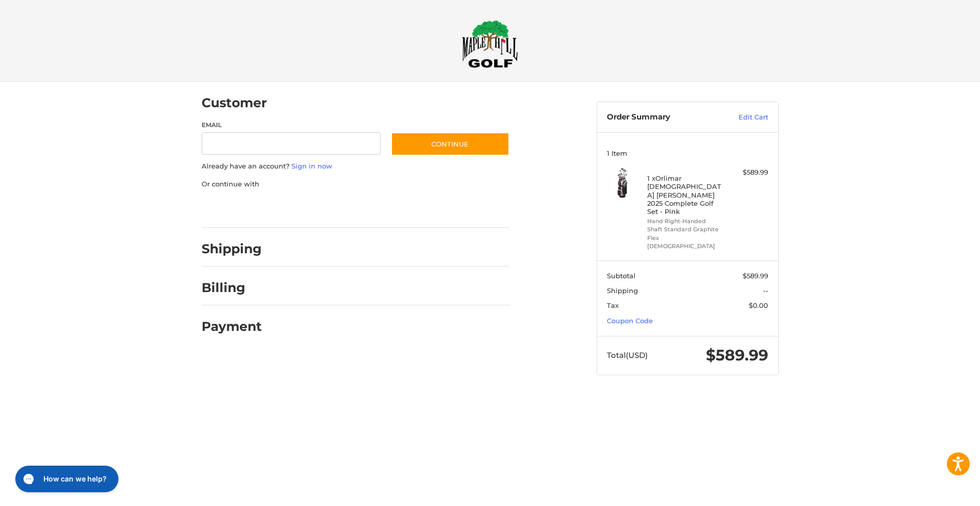 This screenshot has width=980, height=506. Describe the element at coordinates (747, 172) in the screenshot. I see `div: $589.99` at that location.